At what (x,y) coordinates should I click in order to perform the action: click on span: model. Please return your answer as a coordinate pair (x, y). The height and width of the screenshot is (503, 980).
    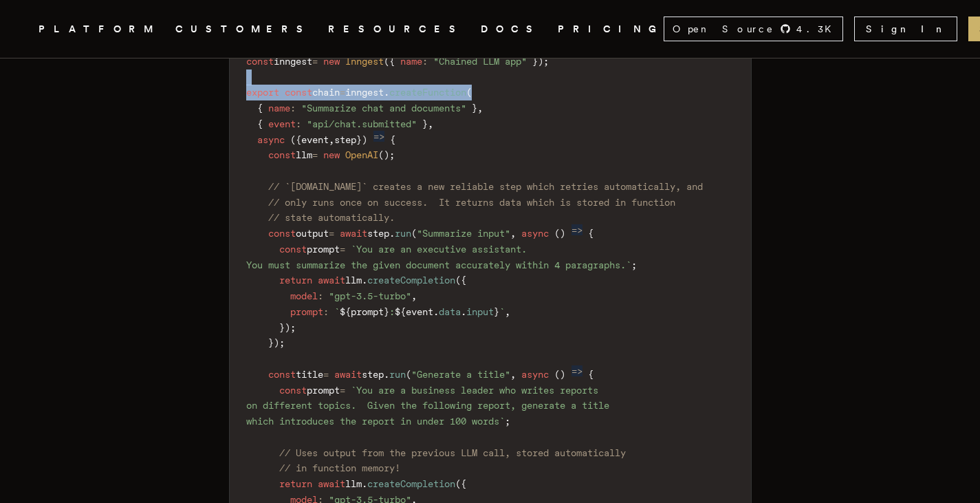
    Looking at the image, I should click on (304, 296).